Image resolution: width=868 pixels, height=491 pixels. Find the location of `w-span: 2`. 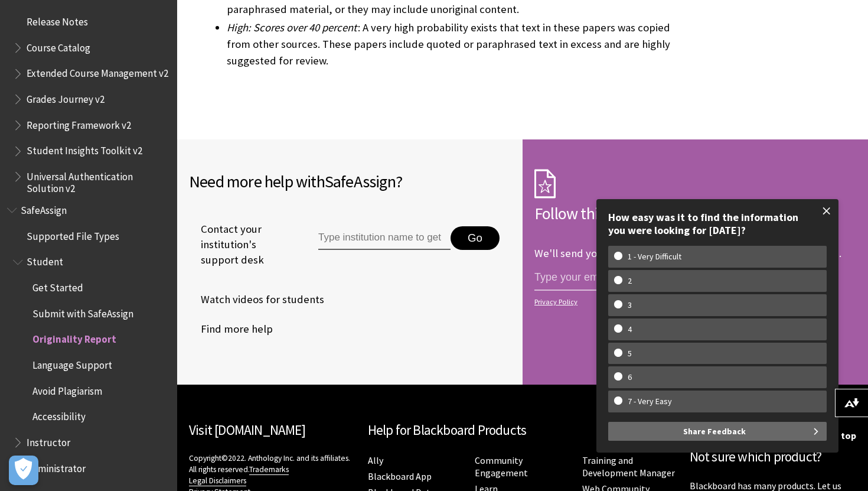

w-span: 2 is located at coordinates (629, 281).